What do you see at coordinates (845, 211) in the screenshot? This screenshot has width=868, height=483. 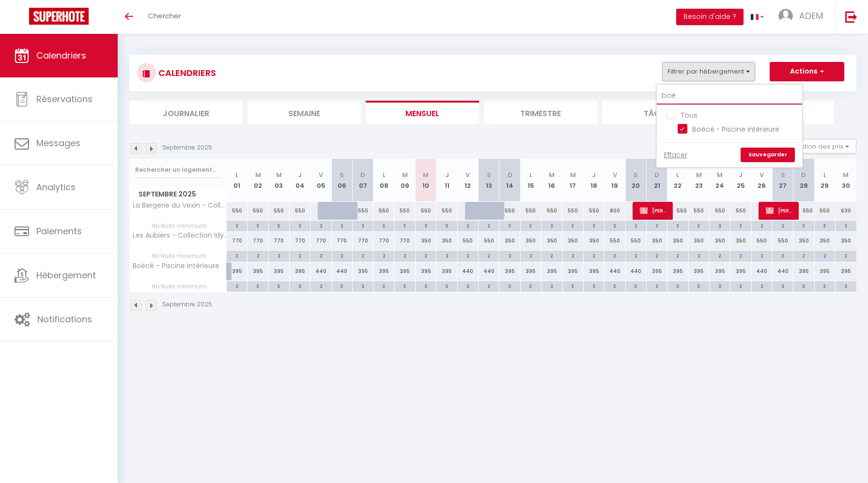 I see `div: 630` at bounding box center [845, 211].